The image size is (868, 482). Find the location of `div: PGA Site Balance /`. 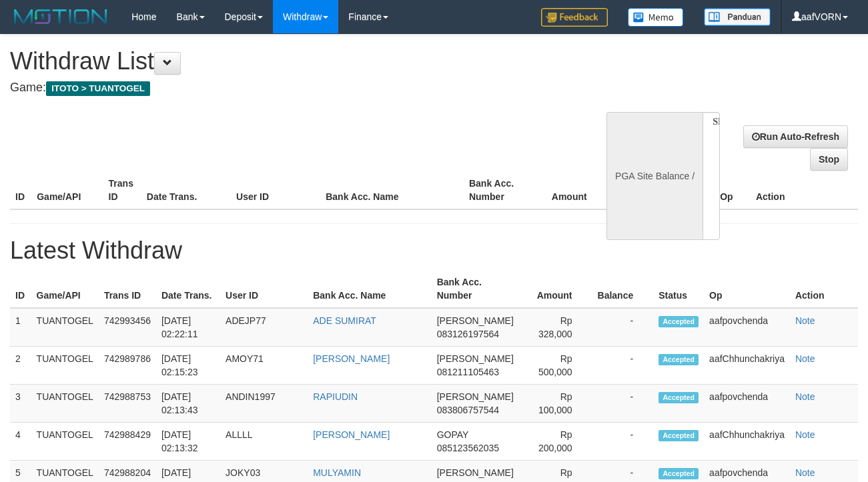

div: PGA Site Balance / is located at coordinates (655, 176).